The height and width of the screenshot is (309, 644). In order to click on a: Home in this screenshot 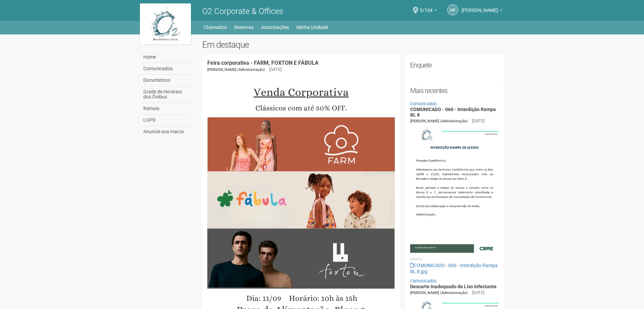, I will do `click(167, 57)`.